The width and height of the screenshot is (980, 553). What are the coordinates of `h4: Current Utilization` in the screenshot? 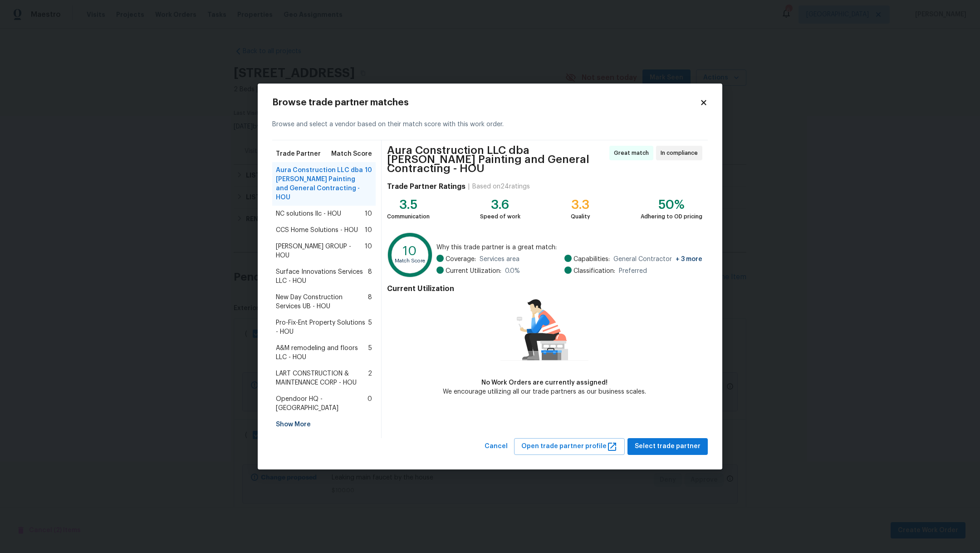 It's located at (545, 289).